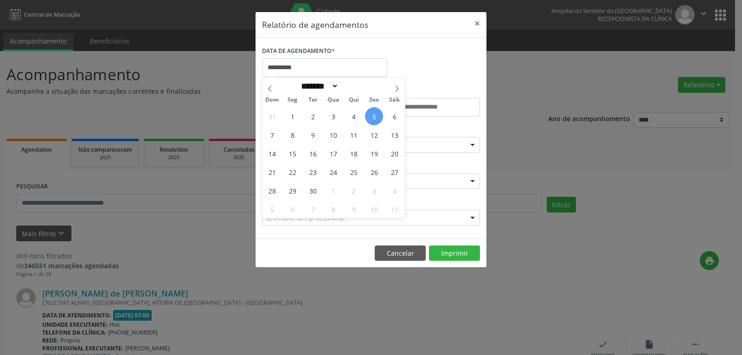 The width and height of the screenshot is (742, 355). What do you see at coordinates (374, 116) in the screenshot?
I see `span: Setembro 5, 2025` at bounding box center [374, 116].